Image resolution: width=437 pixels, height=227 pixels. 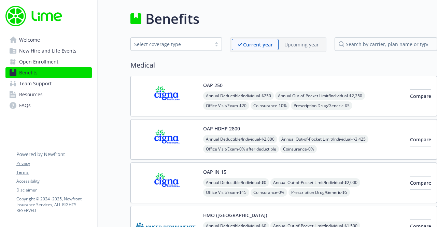 What do you see at coordinates (54, 181) in the screenshot?
I see `a: Accessibility` at bounding box center [54, 181].